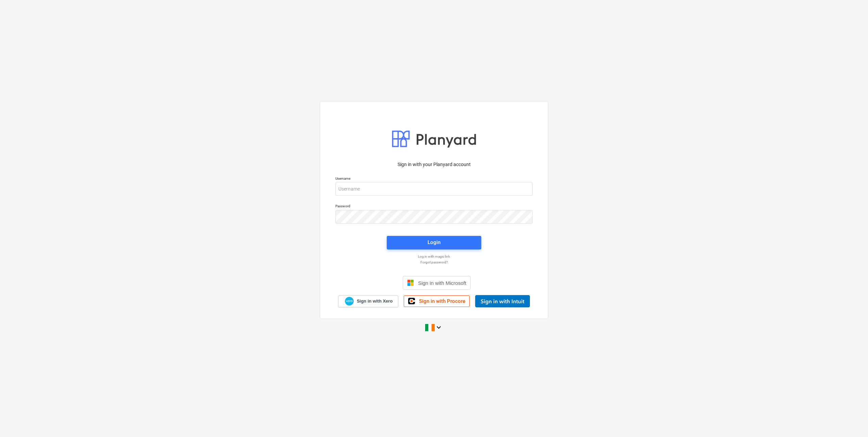 Image resolution: width=868 pixels, height=437 pixels. Describe the element at coordinates (434, 179) in the screenshot. I see `p: Username` at that location.